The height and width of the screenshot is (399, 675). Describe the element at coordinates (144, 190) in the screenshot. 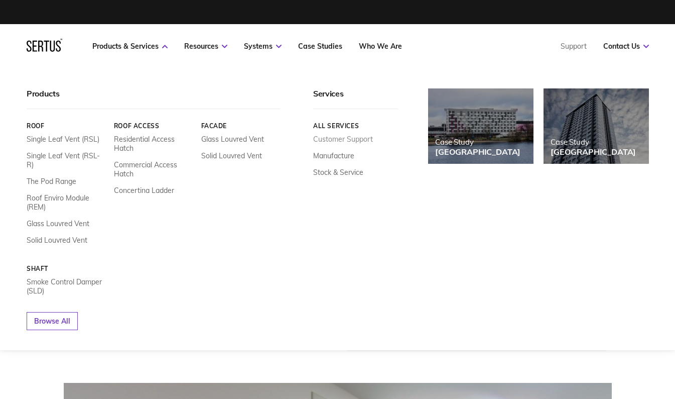

I see `a: Concertina Ladder` at that location.